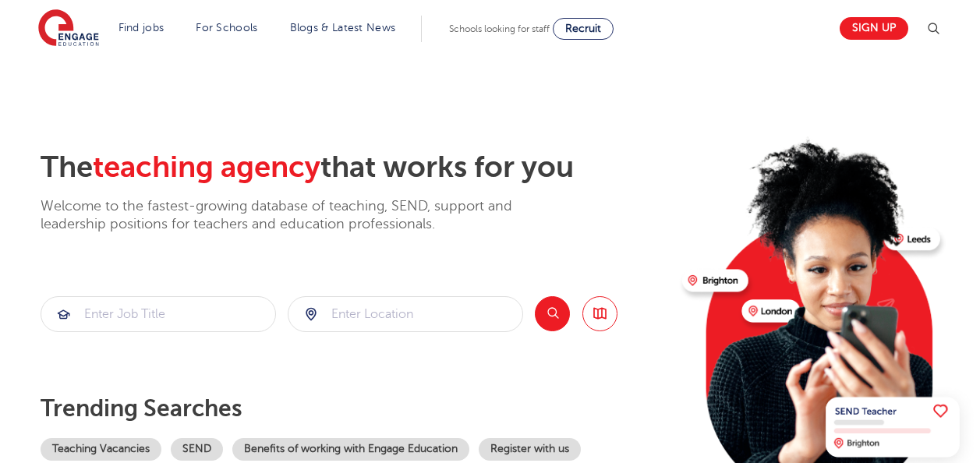 The width and height of the screenshot is (980, 463). What do you see at coordinates (355, 168) in the screenshot?
I see `h2: The that works for you` at bounding box center [355, 168].